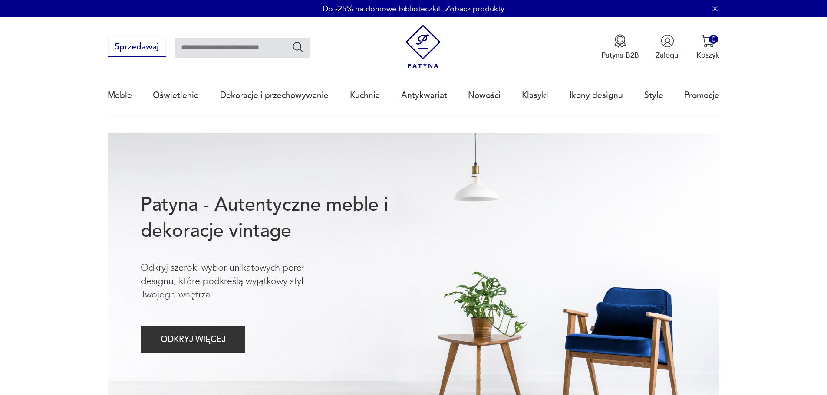 The width and height of the screenshot is (827, 395). I want to click on a: Kuchnia, so click(364, 95).